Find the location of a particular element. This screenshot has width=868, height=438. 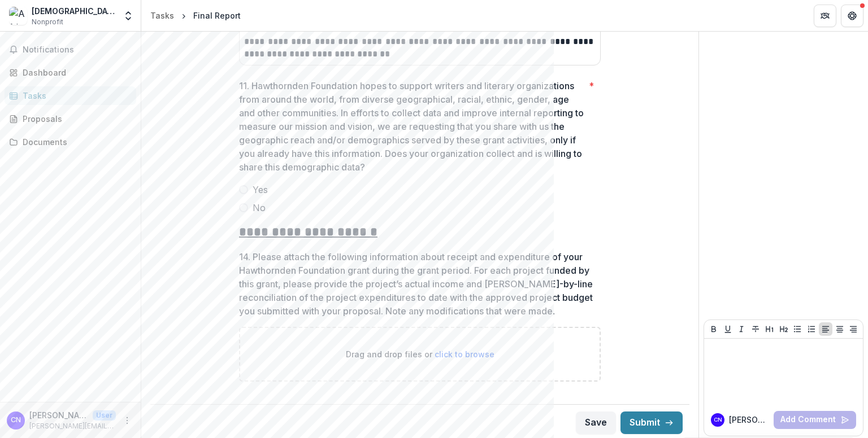

button: Get Help is located at coordinates (852, 15).